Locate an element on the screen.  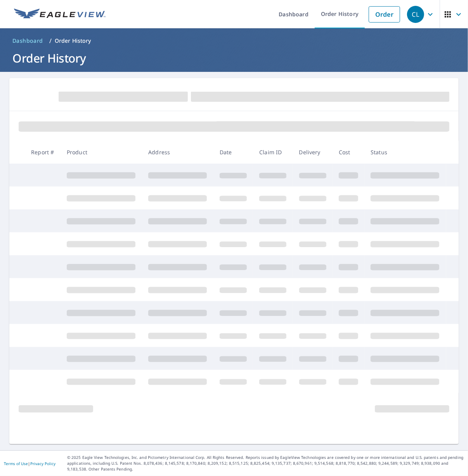
th: Address is located at coordinates (178, 152).